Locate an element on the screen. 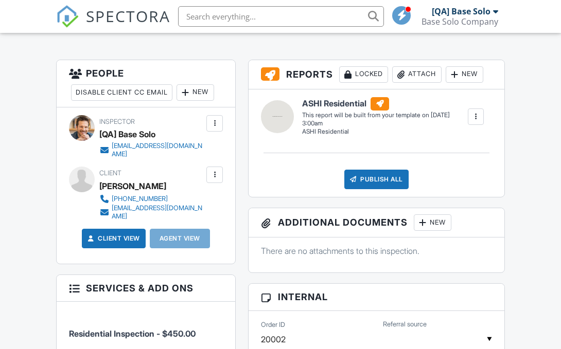 The height and width of the screenshot is (349, 561). span: SPECTORA is located at coordinates (128, 16).